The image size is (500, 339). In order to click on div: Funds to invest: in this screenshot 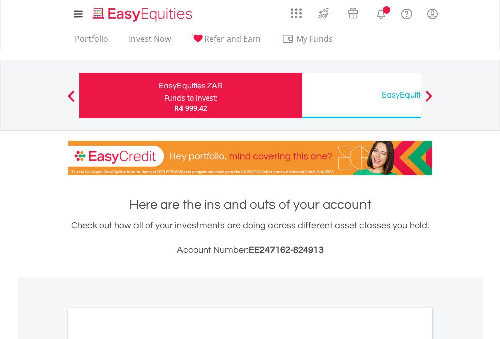, I will do `click(191, 98)`.